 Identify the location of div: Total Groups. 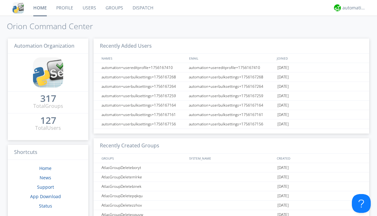
(48, 106).